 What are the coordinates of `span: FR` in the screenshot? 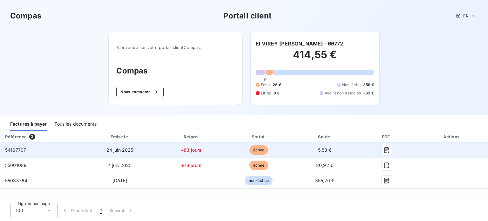 It's located at (466, 16).